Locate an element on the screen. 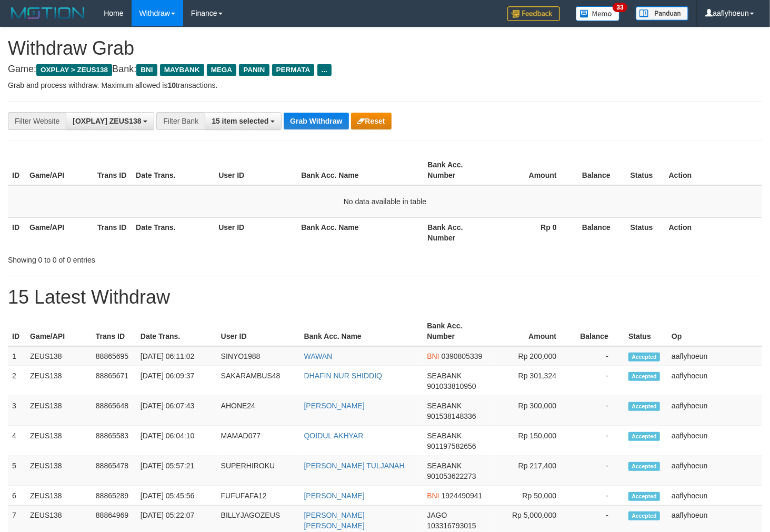 The height and width of the screenshot is (532, 770). button: 15 item selected is located at coordinates (243, 121).